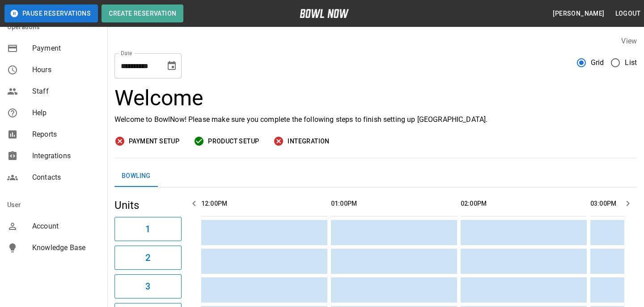  I want to click on span: Hours, so click(66, 70).